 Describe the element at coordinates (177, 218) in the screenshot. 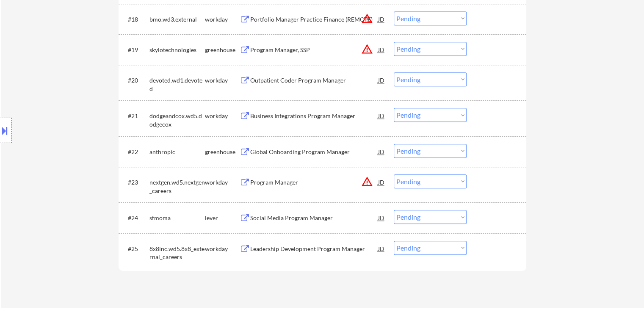

I see `div: sfmoma` at that location.